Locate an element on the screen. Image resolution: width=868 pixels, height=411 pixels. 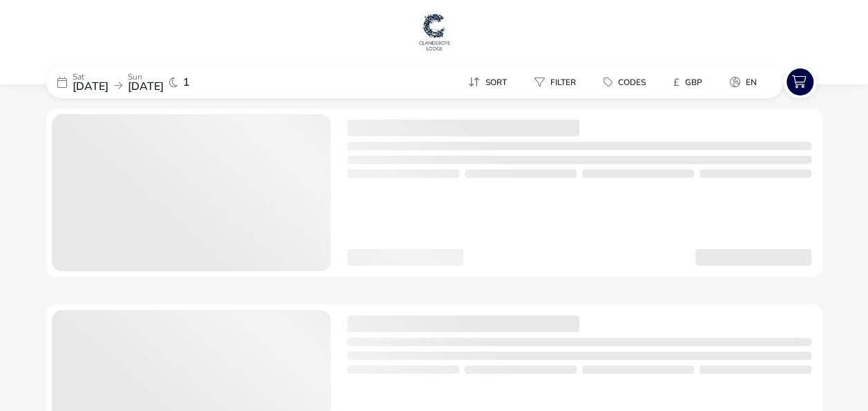
naf-pibe-menu-bar-item: Sort is located at coordinates (490, 82).